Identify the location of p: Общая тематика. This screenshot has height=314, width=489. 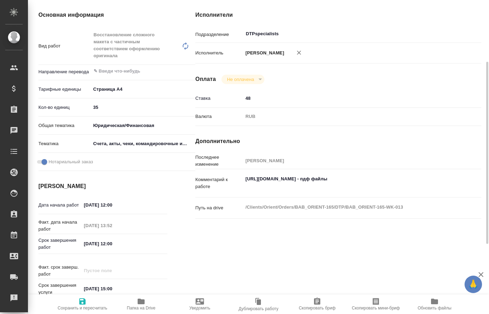
(65, 126).